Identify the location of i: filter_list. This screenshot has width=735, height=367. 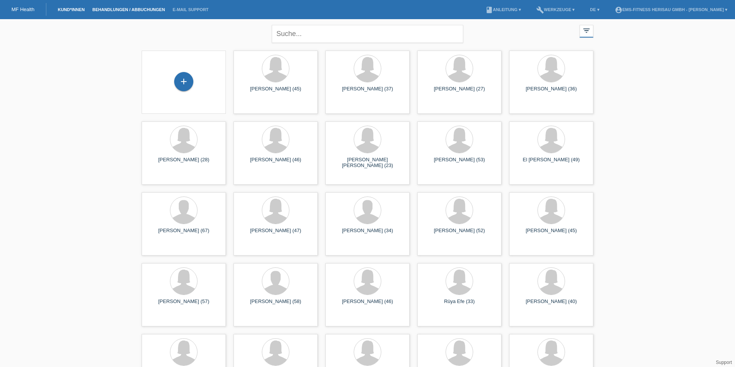
(586, 31).